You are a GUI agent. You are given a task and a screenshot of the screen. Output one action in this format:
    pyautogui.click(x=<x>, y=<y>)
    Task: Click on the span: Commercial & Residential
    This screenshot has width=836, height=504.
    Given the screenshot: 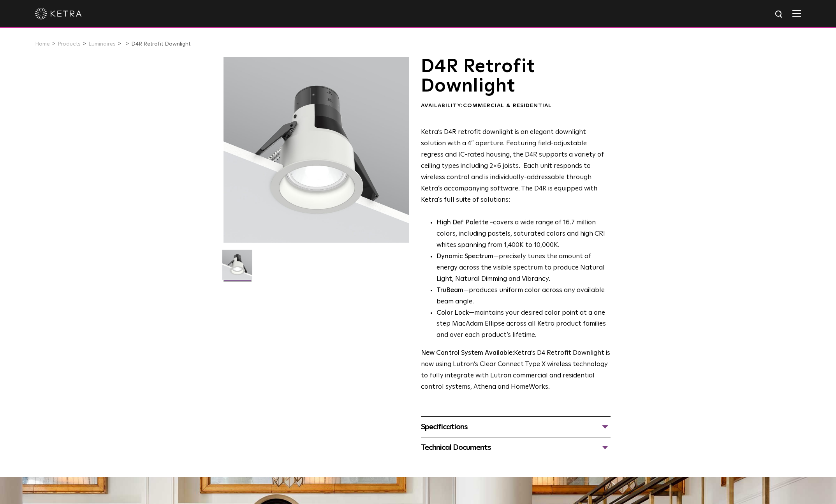 What is the action you would take?
    pyautogui.click(x=508, y=106)
    